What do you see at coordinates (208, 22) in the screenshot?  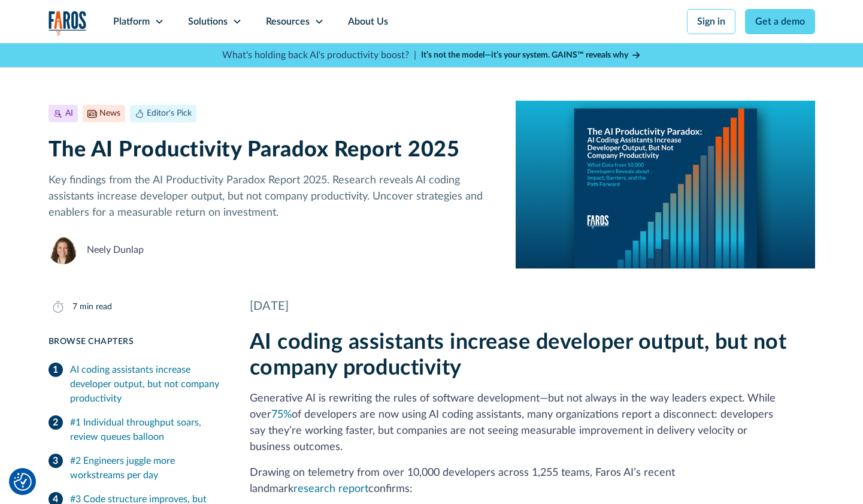 I see `div: Solutions` at bounding box center [208, 22].